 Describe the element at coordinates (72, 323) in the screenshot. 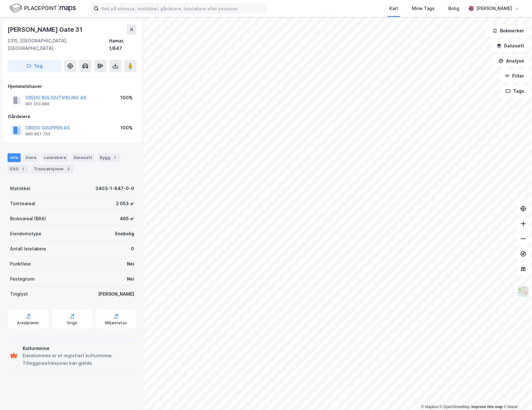

I see `div: Origo` at that location.